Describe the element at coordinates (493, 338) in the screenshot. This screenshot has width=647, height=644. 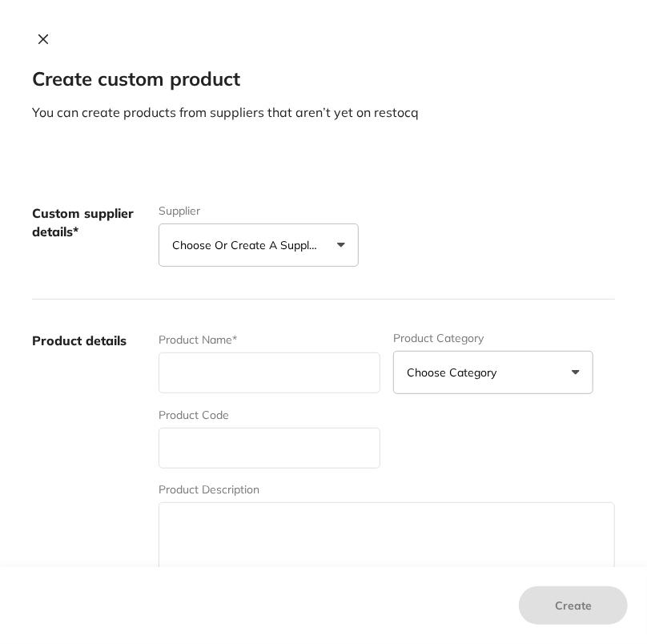
I see `label: Product Category` at that location.